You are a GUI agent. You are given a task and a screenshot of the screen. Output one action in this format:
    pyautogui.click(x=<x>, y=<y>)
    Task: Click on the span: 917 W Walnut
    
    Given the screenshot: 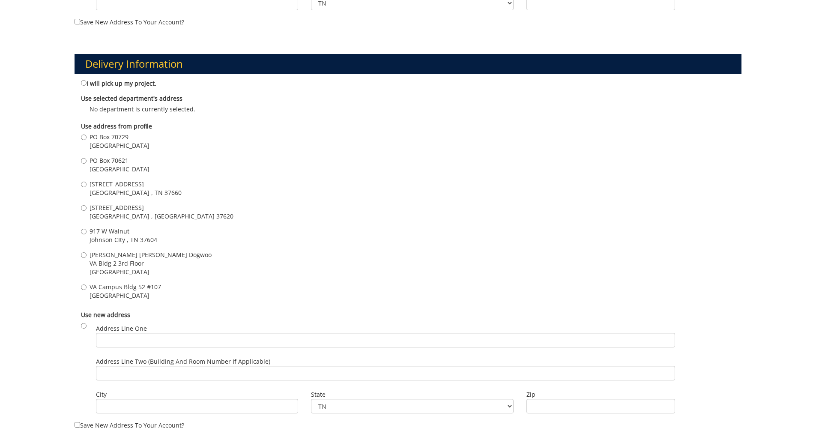 What is the action you would take?
    pyautogui.click(x=123, y=231)
    